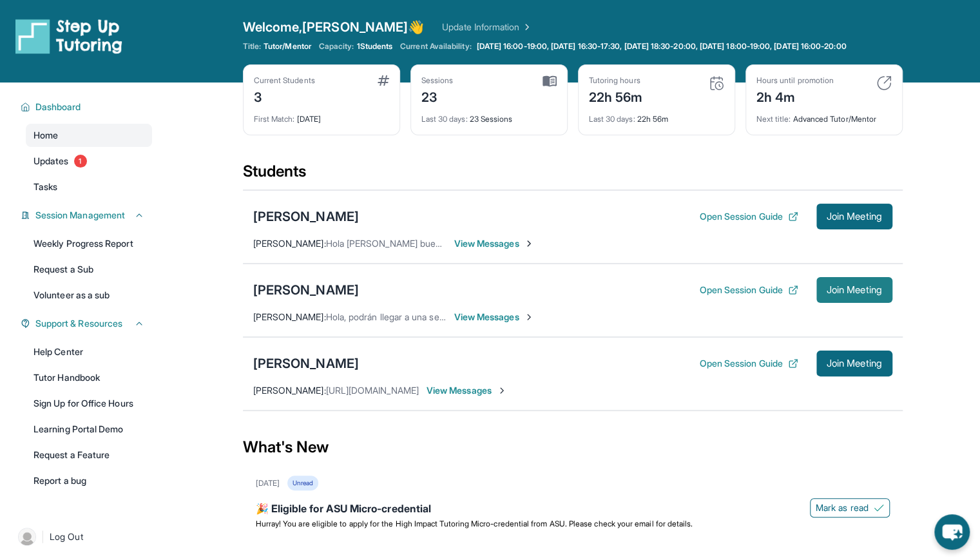  Describe the element at coordinates (83, 536) in the screenshot. I see `a: |Log Out` at that location.